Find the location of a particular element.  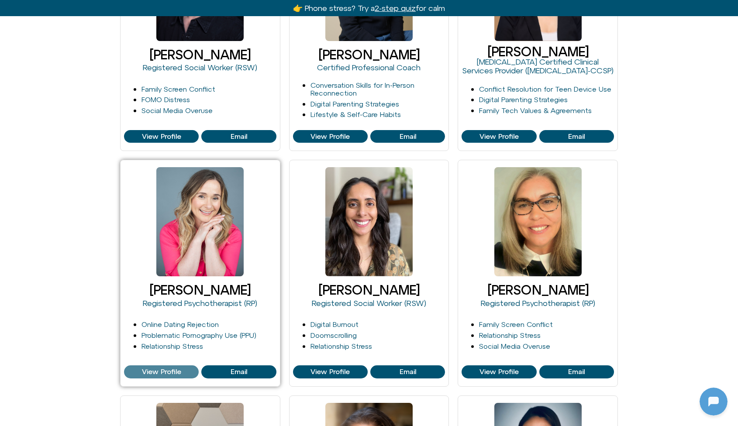

a: Digital Burnout is located at coordinates (334, 324).